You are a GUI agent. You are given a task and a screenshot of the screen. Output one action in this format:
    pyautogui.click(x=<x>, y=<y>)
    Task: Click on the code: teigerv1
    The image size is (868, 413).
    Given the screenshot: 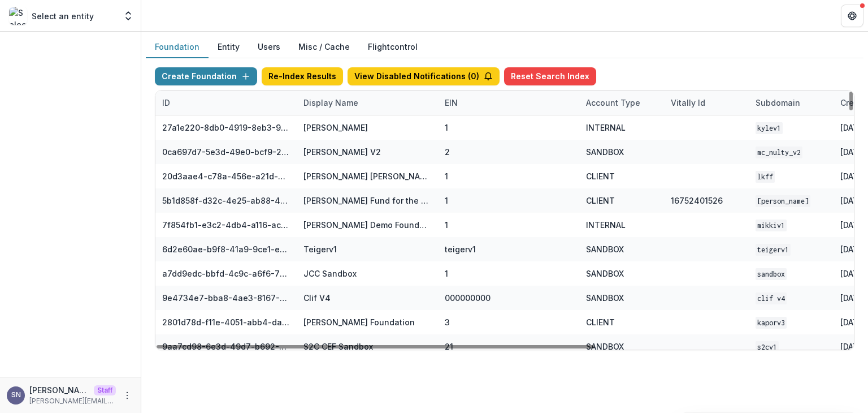 What is the action you would take?
    pyautogui.click(x=773, y=249)
    